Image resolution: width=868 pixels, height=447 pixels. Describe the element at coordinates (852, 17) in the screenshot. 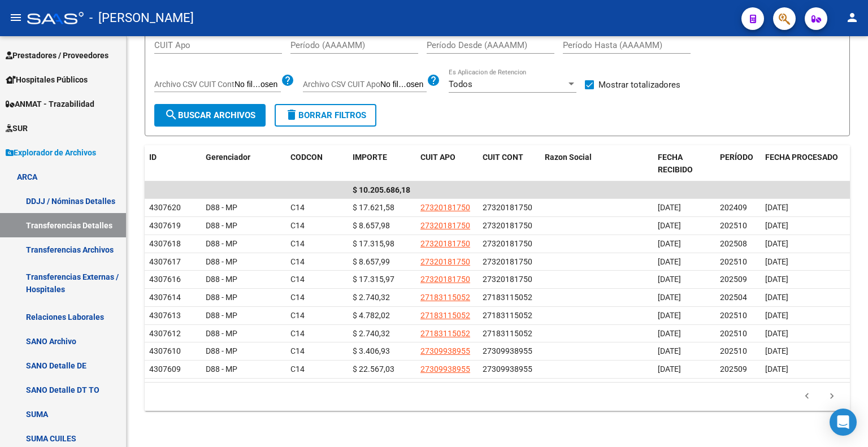

I see `mat-icon: person` at that location.